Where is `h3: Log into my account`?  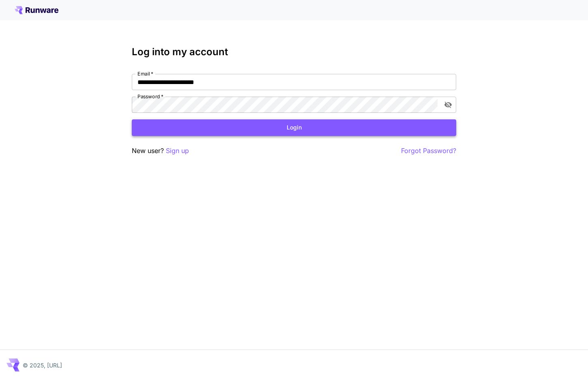 h3: Log into my account is located at coordinates (294, 52).